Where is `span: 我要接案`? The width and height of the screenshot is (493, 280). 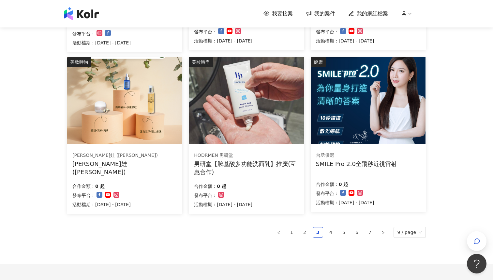 span: 我要接案 is located at coordinates (282, 14).